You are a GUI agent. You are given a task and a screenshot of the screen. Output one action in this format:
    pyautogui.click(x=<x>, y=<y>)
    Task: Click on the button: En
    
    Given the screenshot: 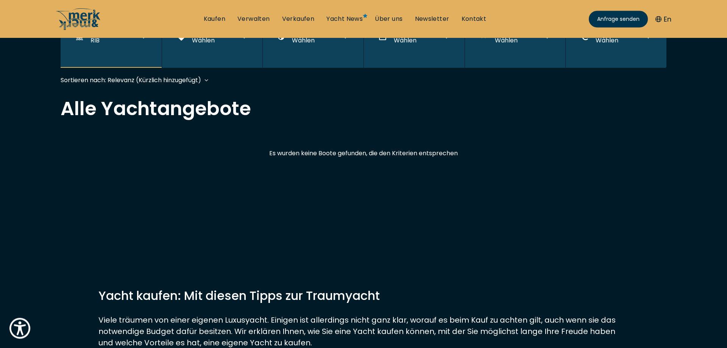 What is the action you would take?
    pyautogui.click(x=663, y=19)
    